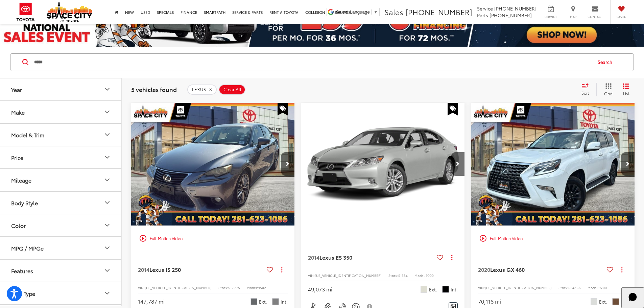 The image size is (644, 308). What do you see at coordinates (61, 112) in the screenshot?
I see `button: MakeMake` at bounding box center [61, 112].